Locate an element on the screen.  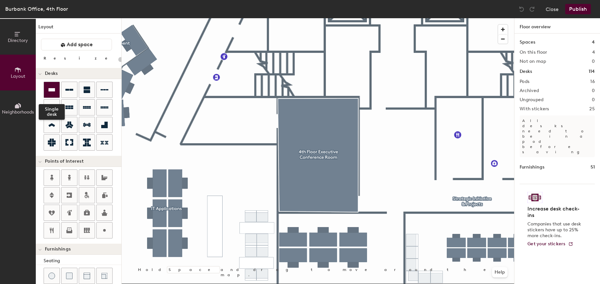
h2: Pods is located at coordinates (524, 82).